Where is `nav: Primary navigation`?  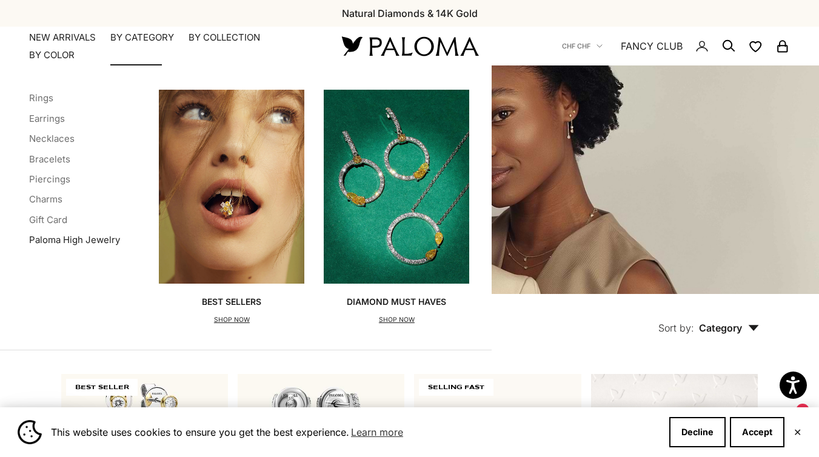
nav: Primary navigation is located at coordinates (171, 46).